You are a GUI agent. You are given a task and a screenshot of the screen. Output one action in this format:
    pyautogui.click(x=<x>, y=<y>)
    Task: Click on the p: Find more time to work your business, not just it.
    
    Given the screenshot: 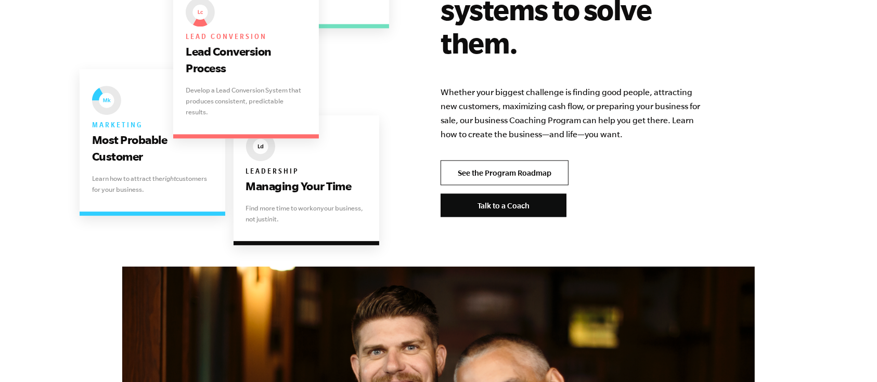 What is the action you would take?
    pyautogui.click(x=306, y=213)
    